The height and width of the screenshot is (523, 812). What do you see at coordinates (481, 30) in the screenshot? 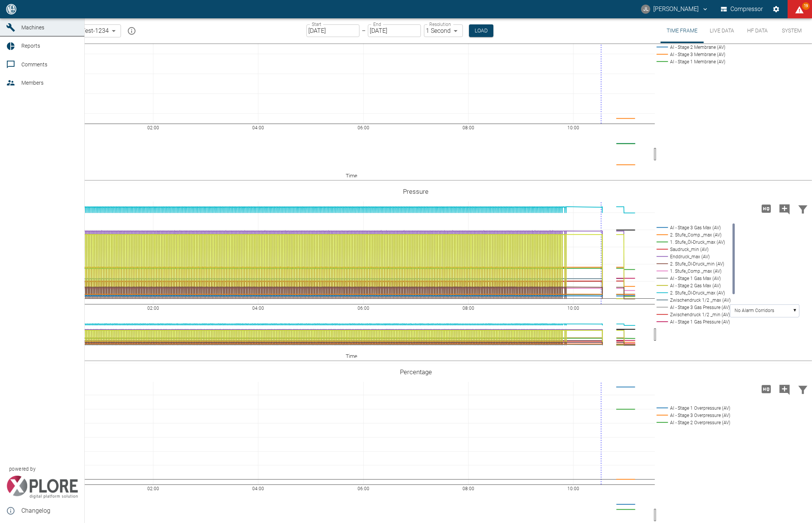
I see `button: Load` at bounding box center [481, 30].